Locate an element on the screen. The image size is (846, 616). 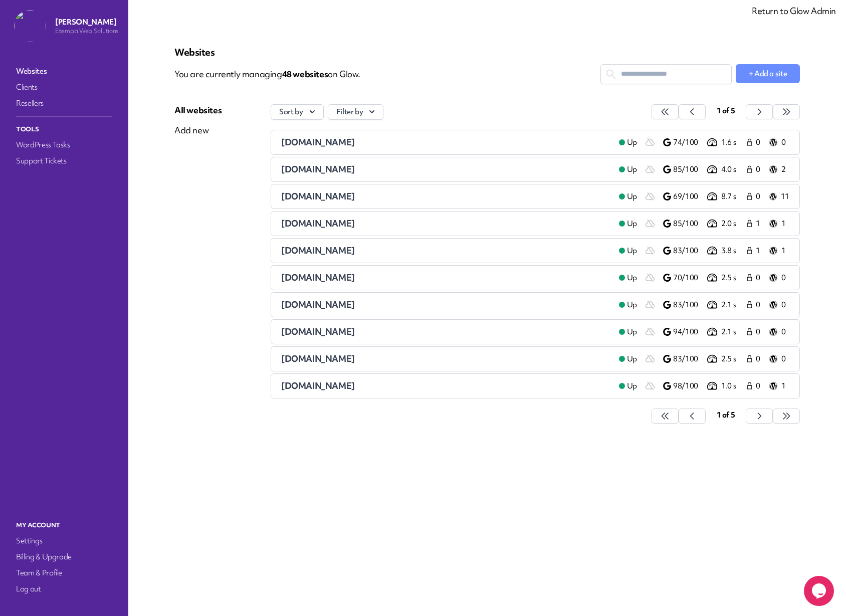
p: 85/100 is located at coordinates (689, 170).